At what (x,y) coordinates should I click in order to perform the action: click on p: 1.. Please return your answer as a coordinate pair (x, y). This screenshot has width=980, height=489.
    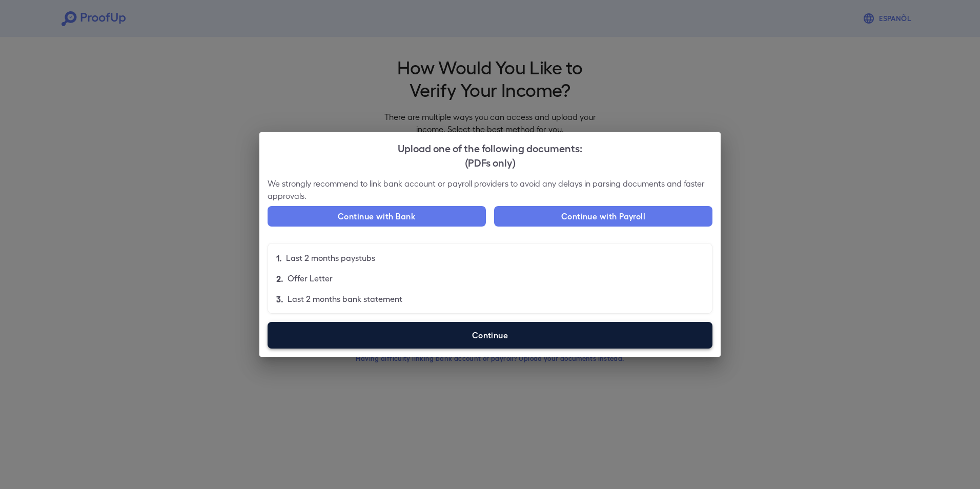
    Looking at the image, I should click on (279, 258).